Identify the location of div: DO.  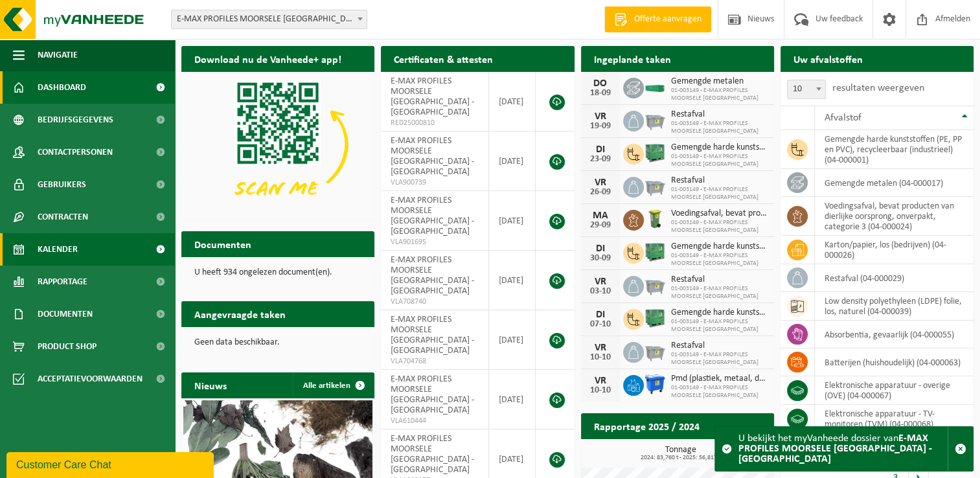
(600, 84).